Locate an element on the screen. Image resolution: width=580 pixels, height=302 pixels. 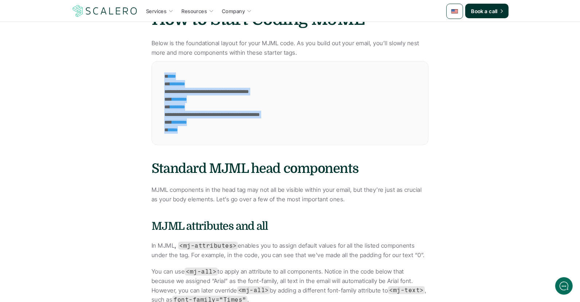
span: We run on Gist is located at coordinates (76, 257).